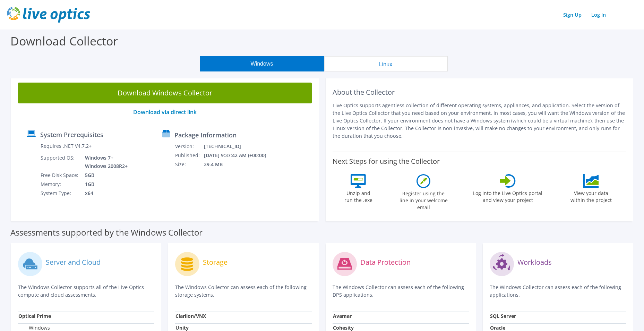 The image size is (644, 331). I want to click on label: Package Information, so click(205, 135).